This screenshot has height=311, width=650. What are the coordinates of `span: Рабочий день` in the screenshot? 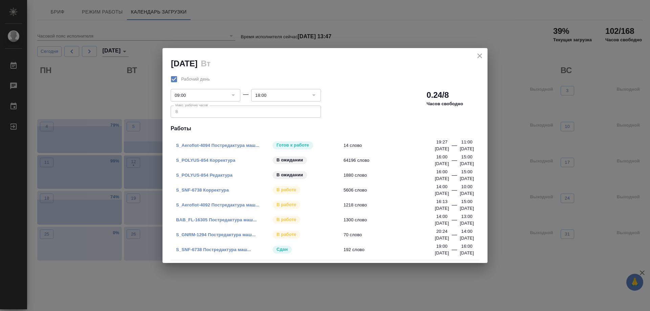 It's located at (195, 79).